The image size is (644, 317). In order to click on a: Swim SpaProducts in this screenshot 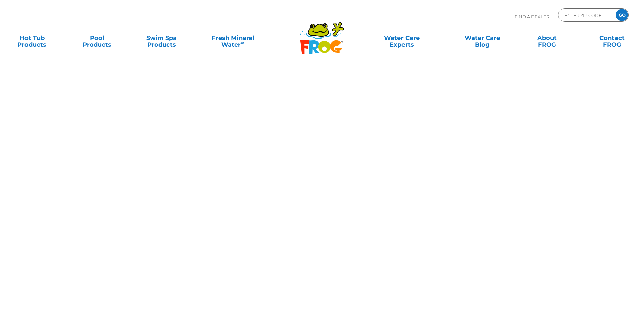, I will do `click(161, 38)`.